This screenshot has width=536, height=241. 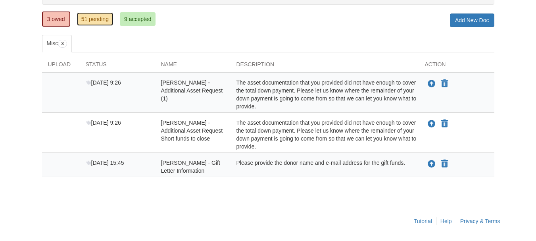 I want to click on button: Upload Zachary Stephenson - Additional Asset Request (1), so click(x=432, y=84).